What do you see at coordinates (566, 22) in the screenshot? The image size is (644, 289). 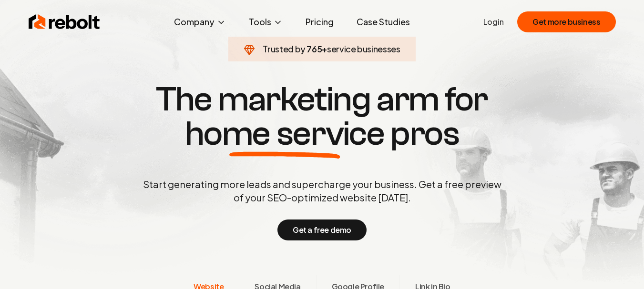 I see `button: Get more business` at bounding box center [566, 22].